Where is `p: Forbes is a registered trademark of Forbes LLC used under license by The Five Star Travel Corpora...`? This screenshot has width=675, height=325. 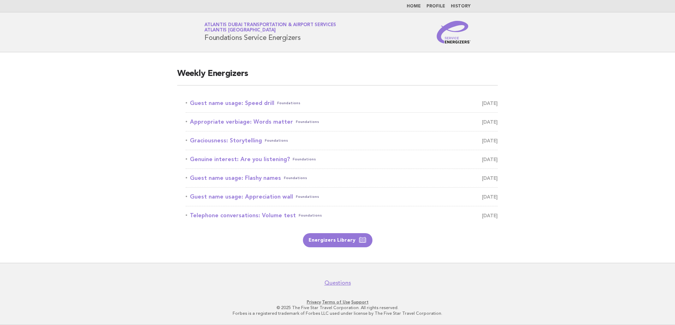 p: Forbes is a registered trademark of Forbes LLC used under license by The Five Star Travel Corpora... is located at coordinates (337, 313).